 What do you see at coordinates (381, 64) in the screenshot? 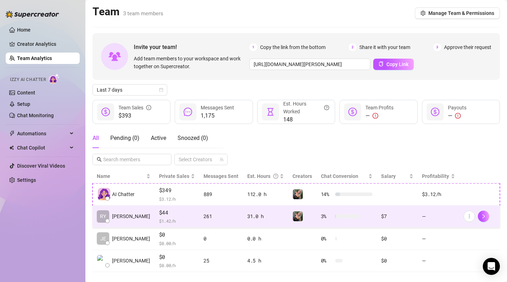
I see `span: copy` at bounding box center [381, 64].